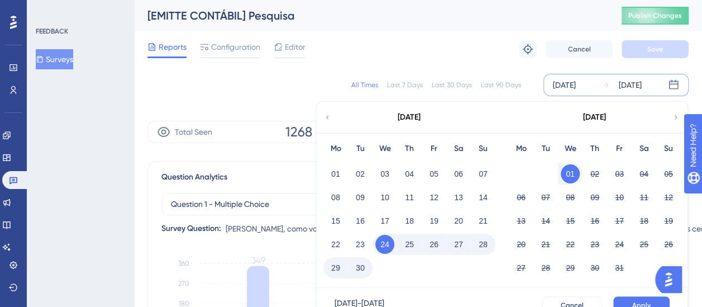 This screenshot has height=307, width=702. Describe the element at coordinates (385, 174) in the screenshot. I see `button: 03` at that location.